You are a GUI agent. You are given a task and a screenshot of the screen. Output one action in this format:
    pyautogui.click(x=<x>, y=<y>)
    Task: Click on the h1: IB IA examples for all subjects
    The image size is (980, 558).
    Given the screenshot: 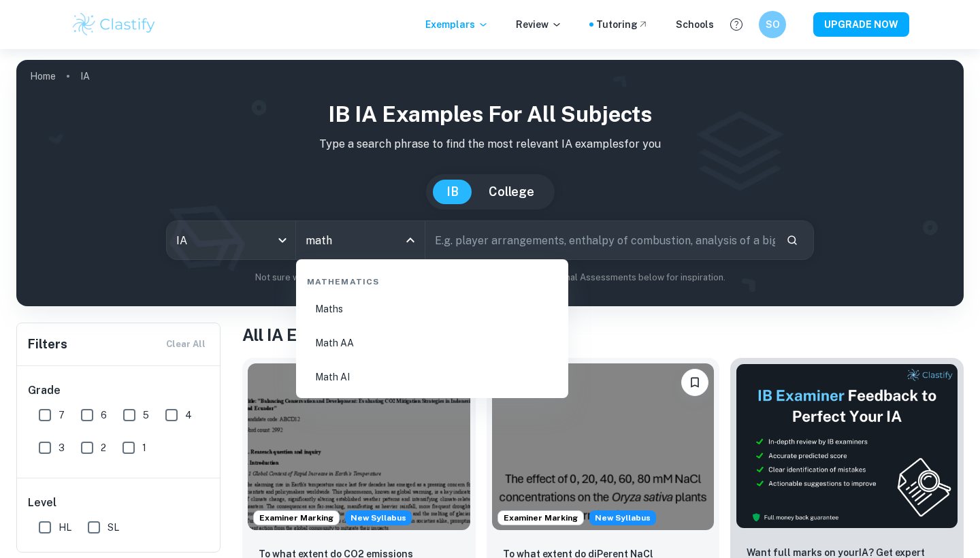 What is the action you would take?
    pyautogui.click(x=490, y=115)
    